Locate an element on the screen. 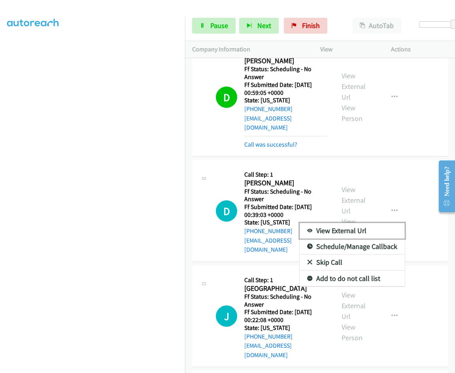 This screenshot has height=373, width=455. a: Skip Call is located at coordinates (352, 262).